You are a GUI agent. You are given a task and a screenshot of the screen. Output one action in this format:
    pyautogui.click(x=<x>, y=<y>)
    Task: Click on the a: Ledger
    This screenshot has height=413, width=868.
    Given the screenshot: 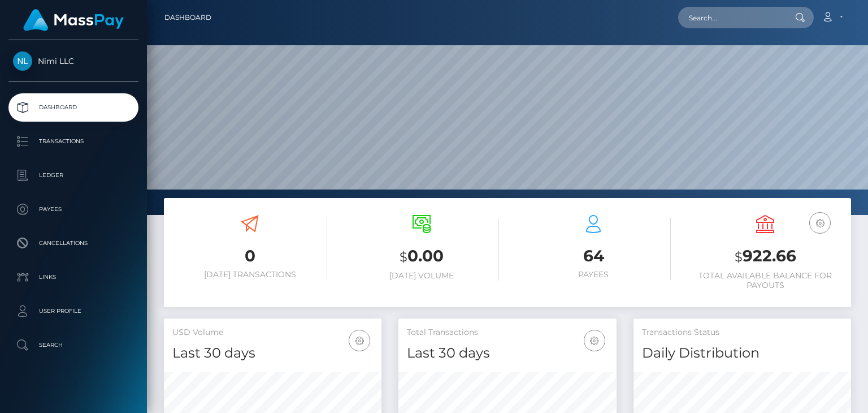 What is the action you would take?
    pyautogui.click(x=74, y=175)
    